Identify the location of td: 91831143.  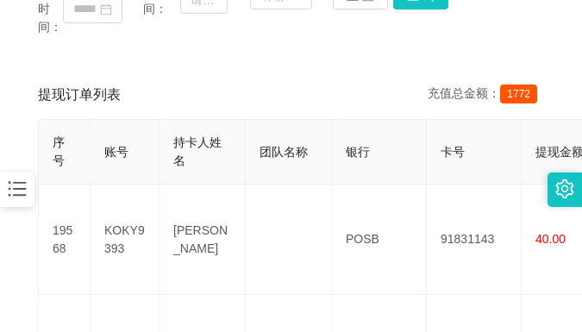
(475, 240).